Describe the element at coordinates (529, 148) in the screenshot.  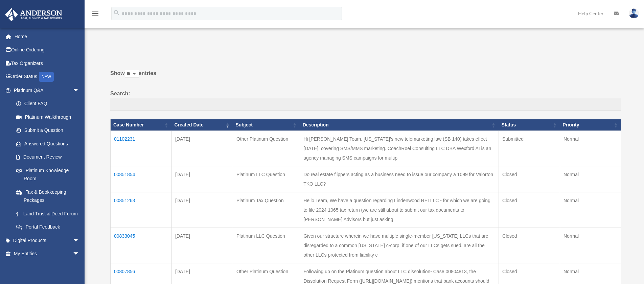
I see `td: Submitted` at that location.